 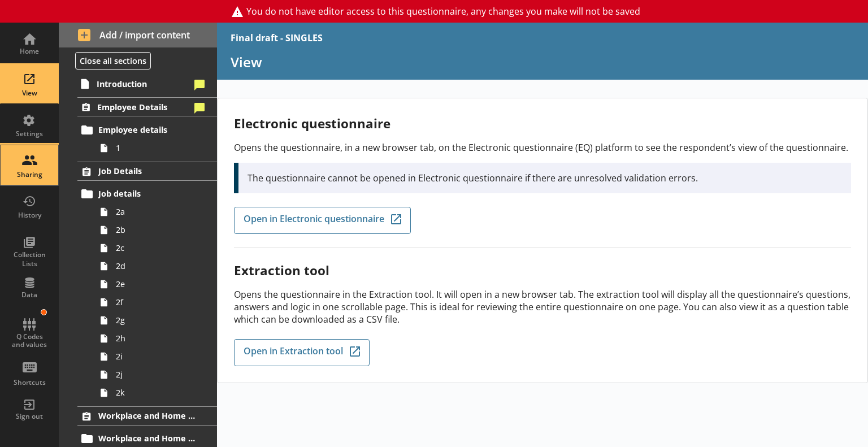 What do you see at coordinates (156, 148) in the screenshot?
I see `a: 1` at bounding box center [156, 148].